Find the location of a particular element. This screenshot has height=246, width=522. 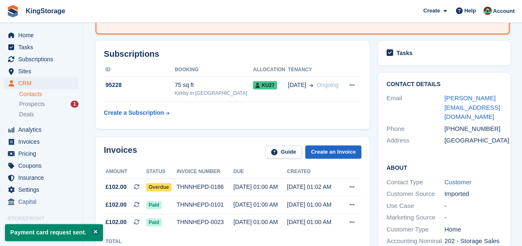

span: Overdue is located at coordinates (158, 188).